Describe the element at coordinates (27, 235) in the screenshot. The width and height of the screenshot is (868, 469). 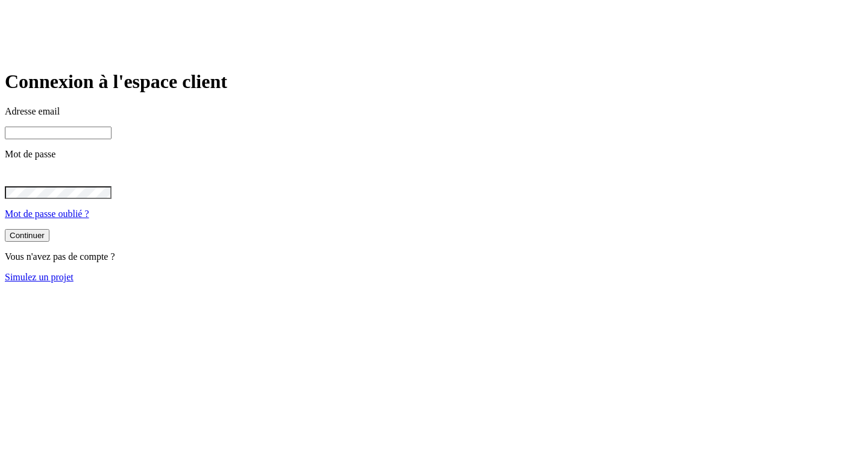
I see `div: Continuer` at that location.